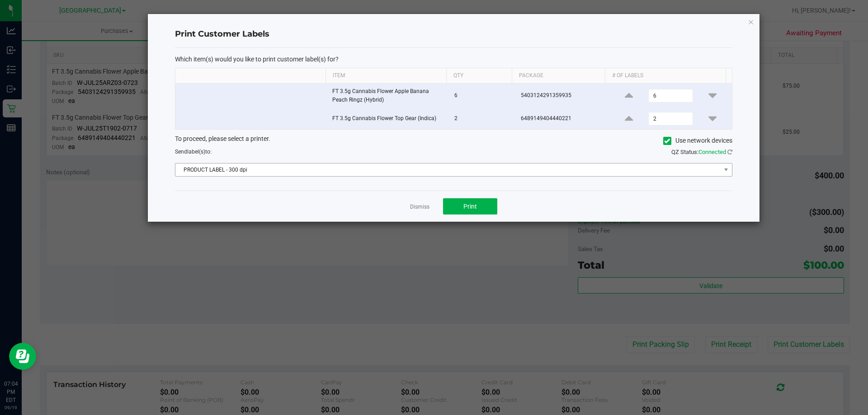 Image resolution: width=868 pixels, height=415 pixels. I want to click on td: 6, so click(482, 96).